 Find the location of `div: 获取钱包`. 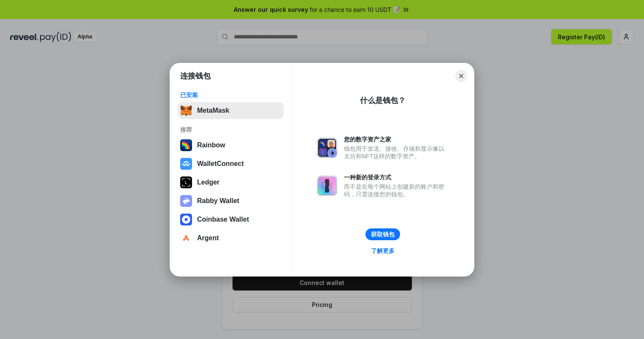

div: 获取钱包 is located at coordinates (383, 234).